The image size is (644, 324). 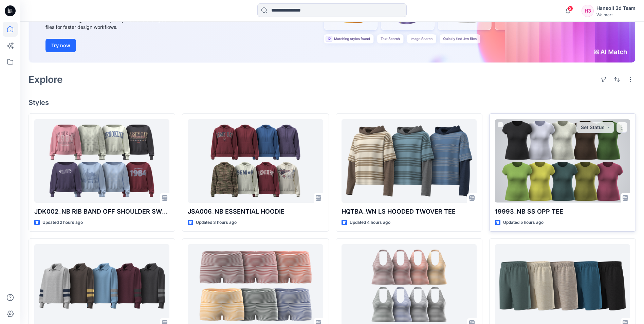 What do you see at coordinates (563, 160) in the screenshot?
I see `a: 19993_NB SS OPP TEE` at bounding box center [563, 160].